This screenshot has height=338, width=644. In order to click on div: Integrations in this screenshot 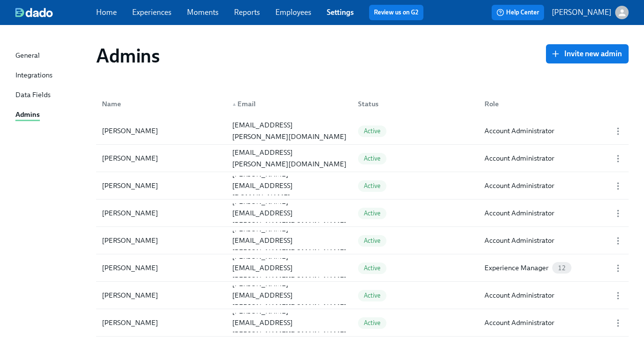, I will do `click(34, 76)`.